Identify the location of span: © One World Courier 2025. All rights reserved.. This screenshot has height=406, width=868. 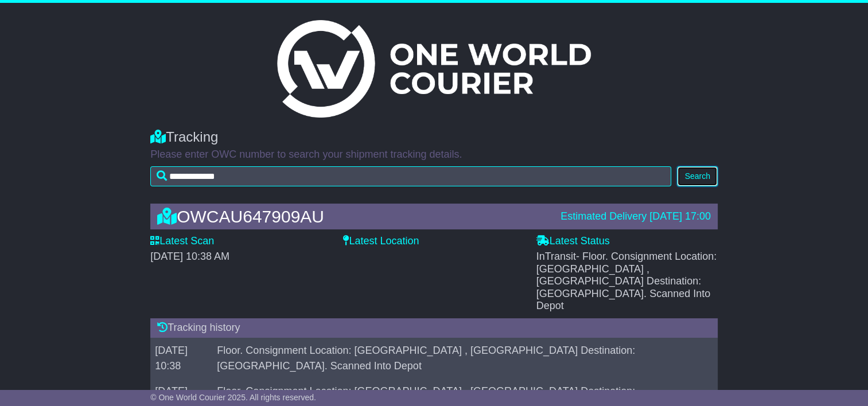
(233, 397).